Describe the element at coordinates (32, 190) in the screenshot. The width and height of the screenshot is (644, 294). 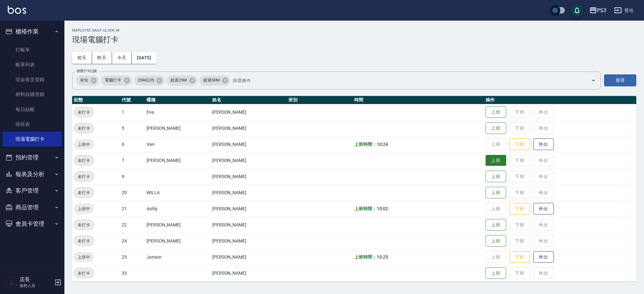
I see `button: 客戶管理` at that location.